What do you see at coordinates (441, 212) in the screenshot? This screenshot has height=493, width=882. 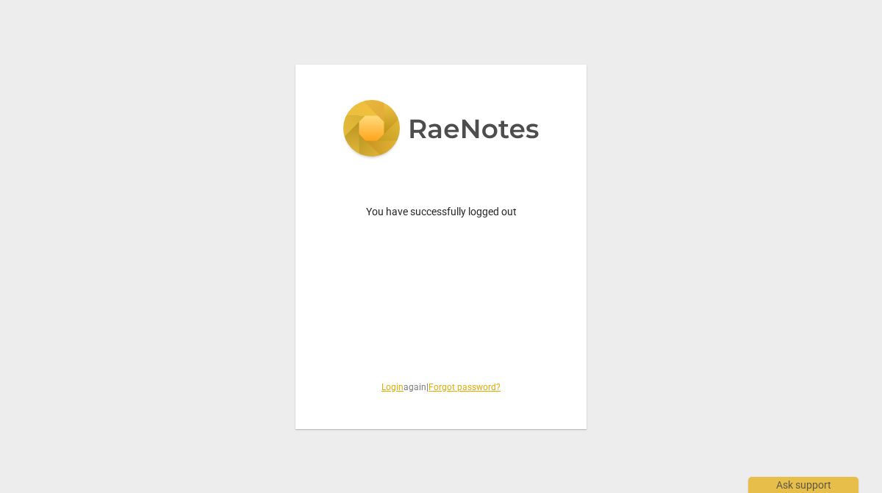 I see `p: You have successfully logged out` at bounding box center [441, 212].